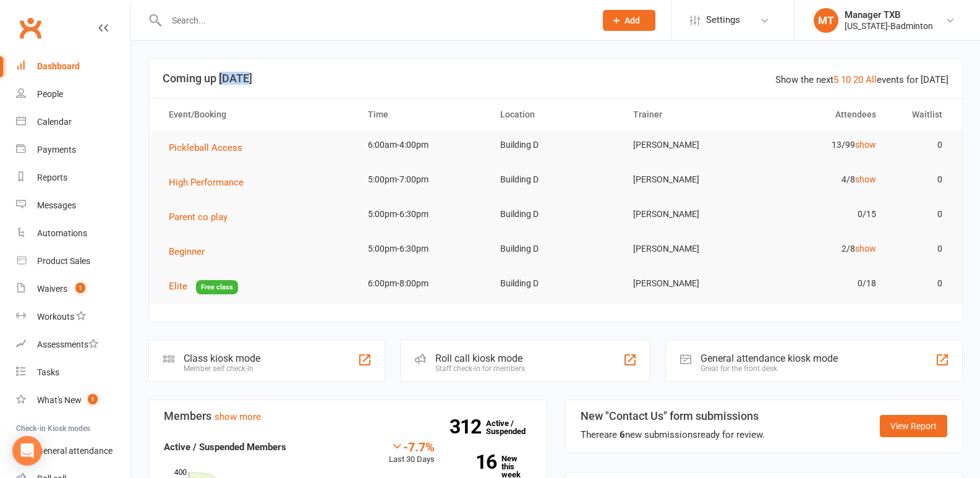 The image size is (980, 478). What do you see at coordinates (480, 358) in the screenshot?
I see `div: Roll call kiosk mode` at bounding box center [480, 358].